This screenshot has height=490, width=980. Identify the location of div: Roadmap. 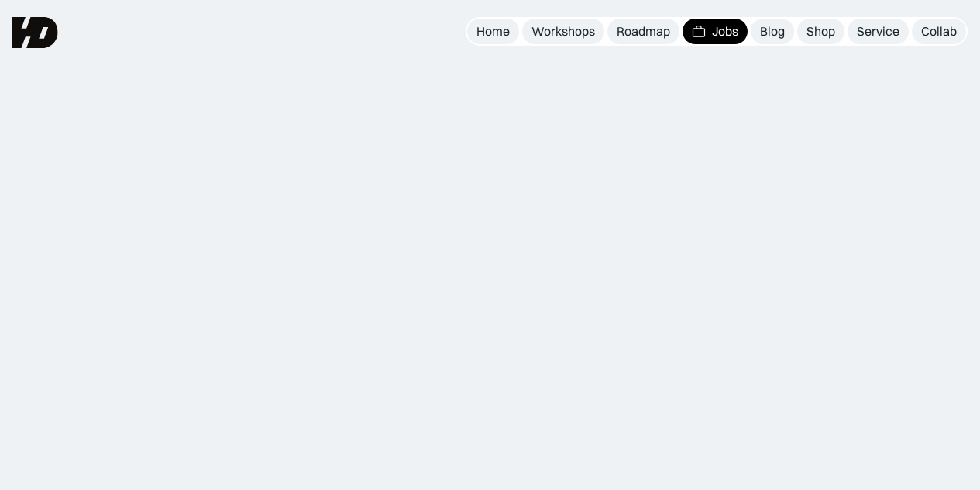
(643, 31).